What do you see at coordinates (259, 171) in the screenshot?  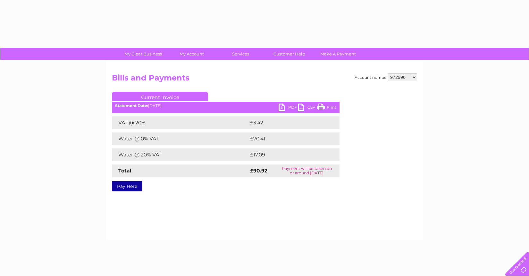 I see `strong: £90.92` at bounding box center [259, 171].